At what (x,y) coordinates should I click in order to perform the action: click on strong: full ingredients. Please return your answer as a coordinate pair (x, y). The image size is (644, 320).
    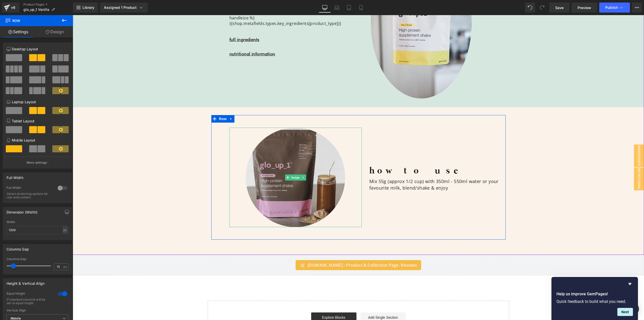
    Looking at the image, I should click on (172, 24).